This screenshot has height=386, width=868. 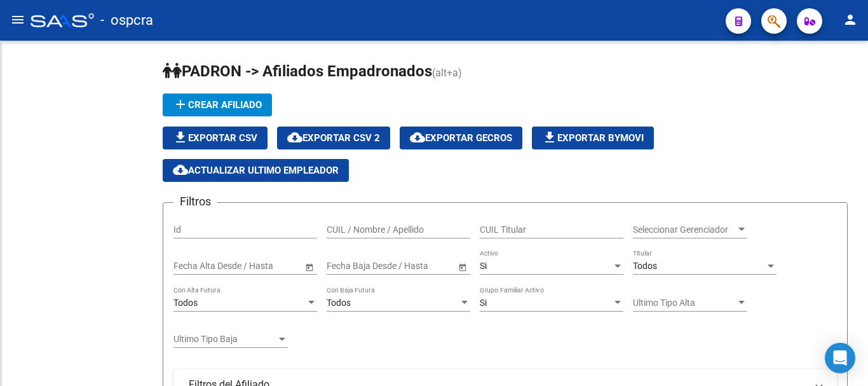 I want to click on button: Crear Afiliado, so click(x=217, y=105).